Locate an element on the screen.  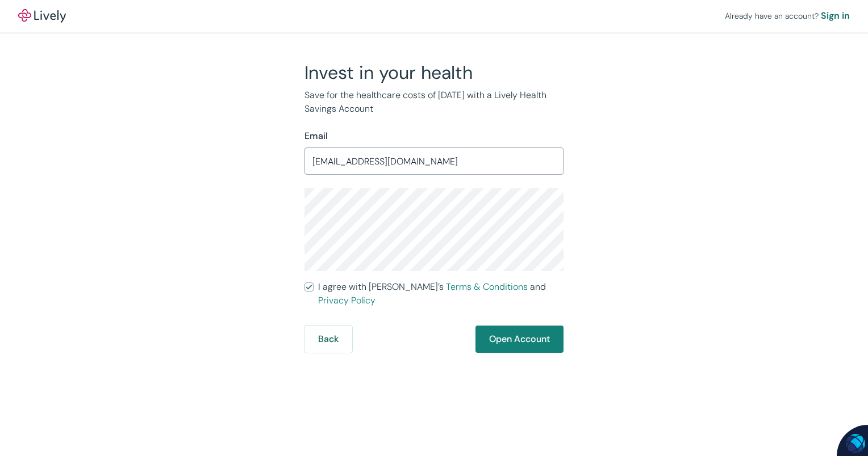
div: Sign in is located at coordinates (835, 16).